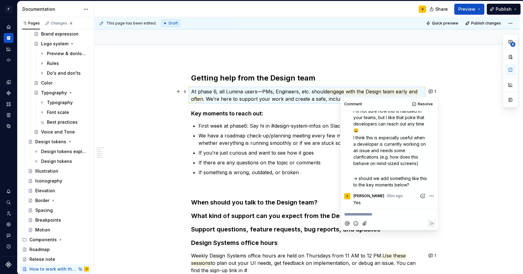 The height and width of the screenshot is (274, 523). What do you see at coordinates (9, 49) in the screenshot?
I see `div: Analytics` at bounding box center [9, 49].